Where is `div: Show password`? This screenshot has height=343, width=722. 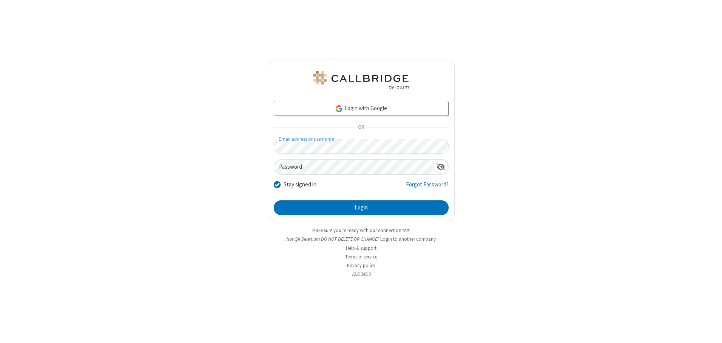 div: Show password is located at coordinates (440, 166).